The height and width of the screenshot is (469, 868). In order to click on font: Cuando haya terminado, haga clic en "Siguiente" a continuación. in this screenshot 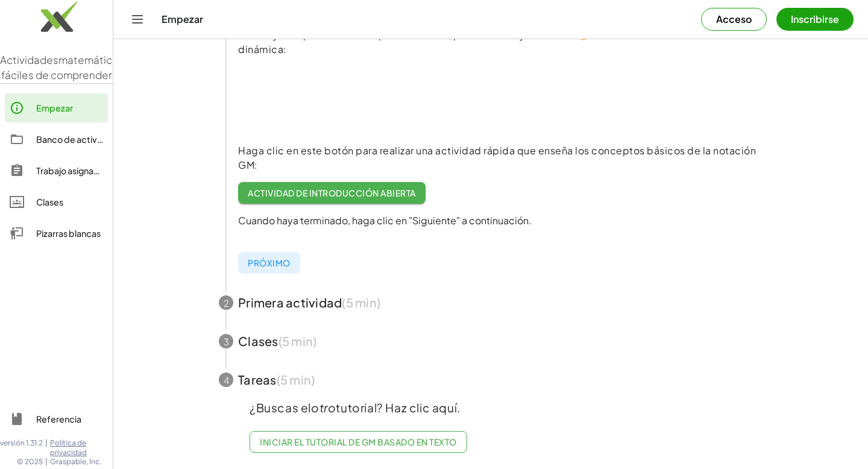, I will do `click(384, 220)`.